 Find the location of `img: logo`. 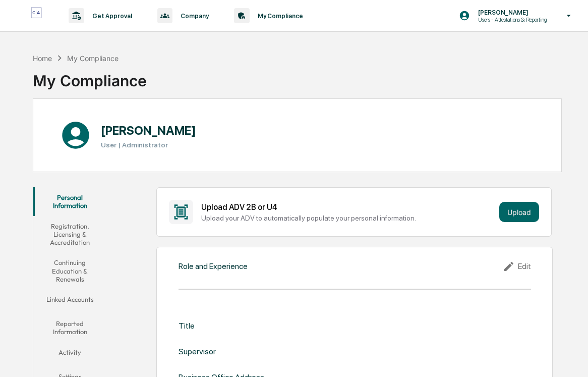

img: logo is located at coordinates (36, 15).